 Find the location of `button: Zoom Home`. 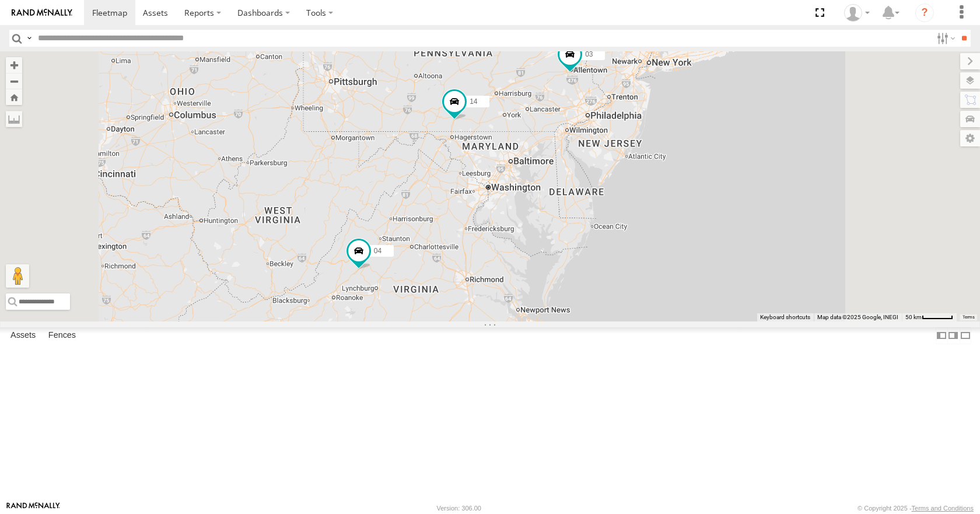

button: Zoom Home is located at coordinates (14, 97).